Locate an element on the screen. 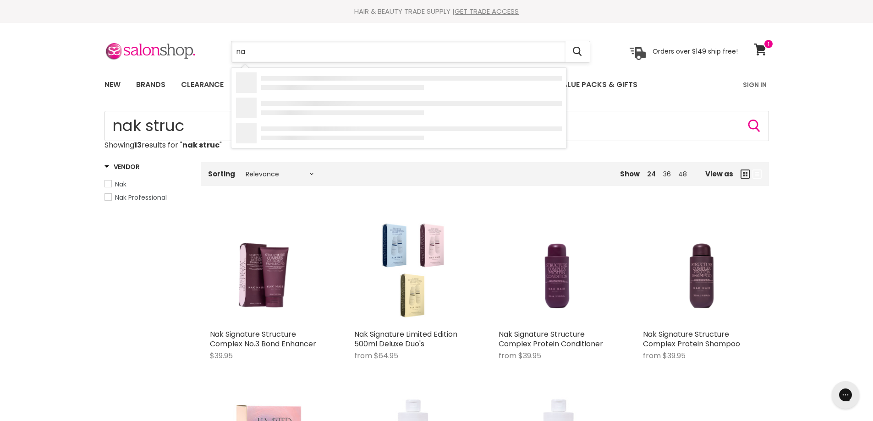 The width and height of the screenshot is (873, 421). span: $64.95 is located at coordinates (386, 356).